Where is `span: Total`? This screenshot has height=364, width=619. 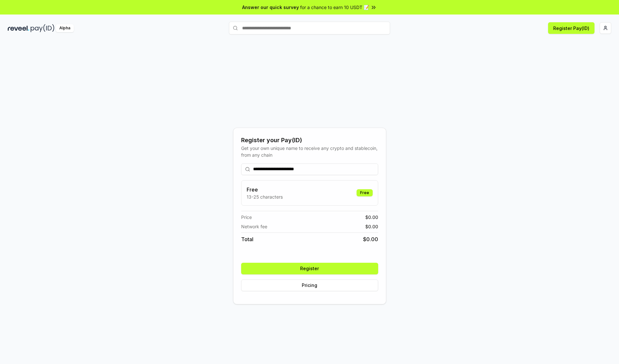
span: Total is located at coordinates (247, 239).